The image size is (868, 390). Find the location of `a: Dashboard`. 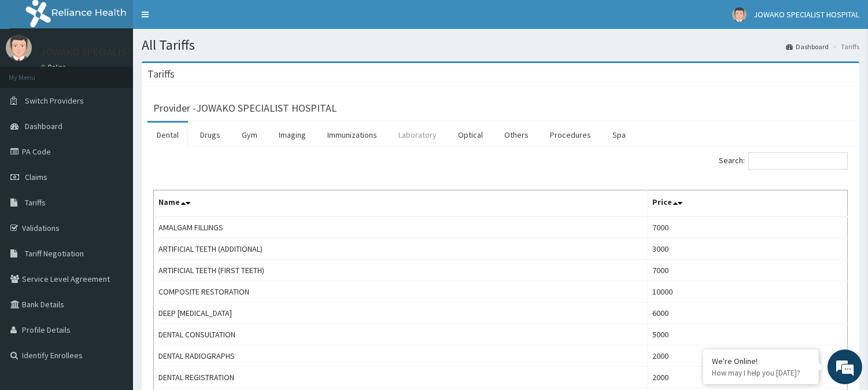

a: Dashboard is located at coordinates (807, 46).